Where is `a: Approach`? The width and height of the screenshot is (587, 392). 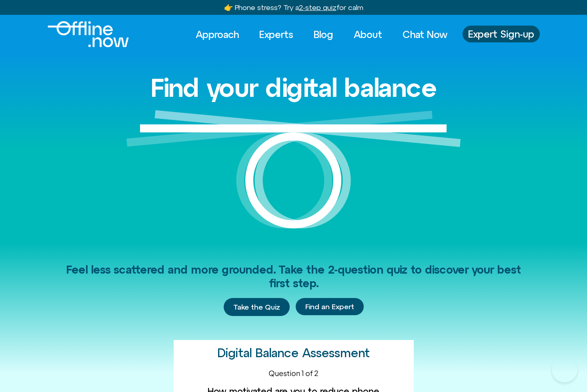
a: Approach is located at coordinates (217, 34).